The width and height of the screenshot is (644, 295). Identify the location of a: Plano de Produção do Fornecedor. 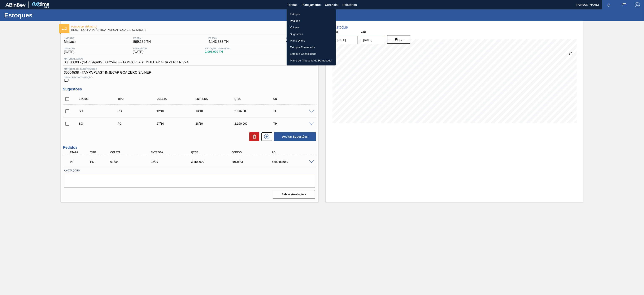
(311, 61).